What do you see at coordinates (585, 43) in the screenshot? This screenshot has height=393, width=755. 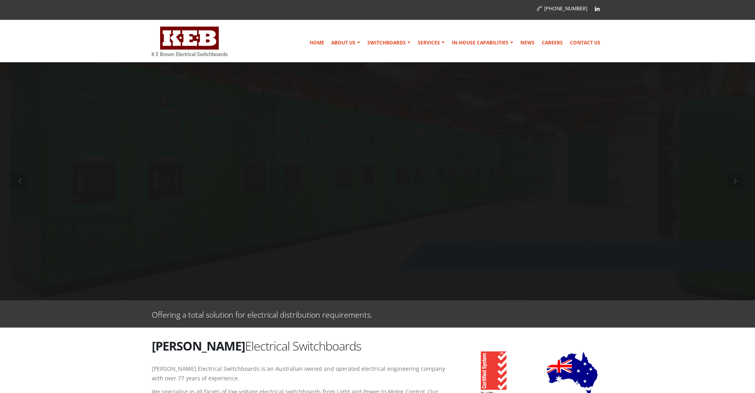 I see `a: Contact Us` at bounding box center [585, 43].